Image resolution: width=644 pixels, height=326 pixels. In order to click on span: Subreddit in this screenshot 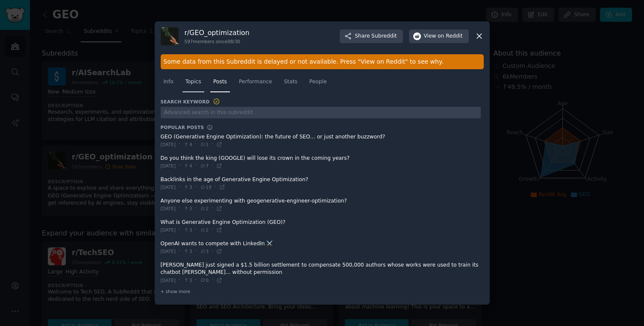, I will do `click(384, 36)`.